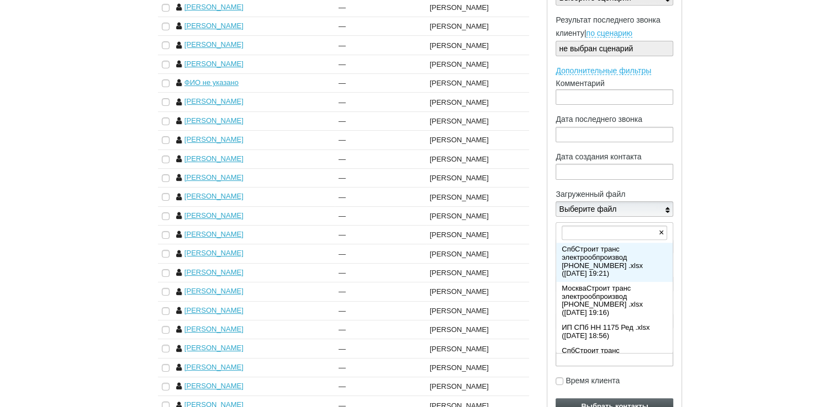 Image resolution: width=840 pixels, height=407 pixels. Describe the element at coordinates (596, 49) in the screenshot. I see `div: не выбран сценарий` at that location.